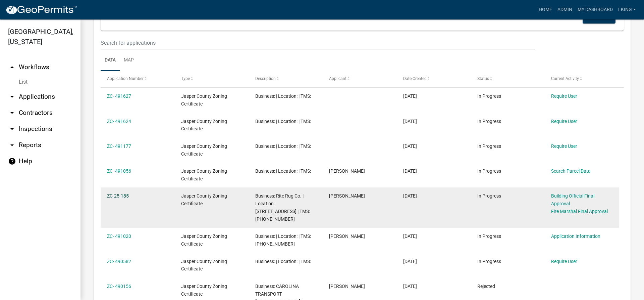  Describe the element at coordinates (410, 261) in the screenshot. I see `span: 10/09/2025` at that location.